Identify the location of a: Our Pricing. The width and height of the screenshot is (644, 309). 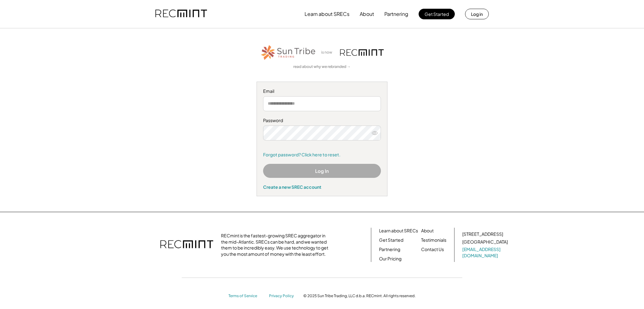
(390, 259).